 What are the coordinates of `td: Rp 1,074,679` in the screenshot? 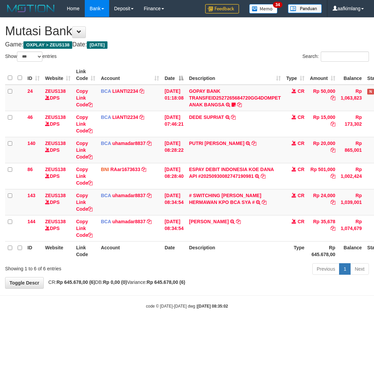 It's located at (351, 228).